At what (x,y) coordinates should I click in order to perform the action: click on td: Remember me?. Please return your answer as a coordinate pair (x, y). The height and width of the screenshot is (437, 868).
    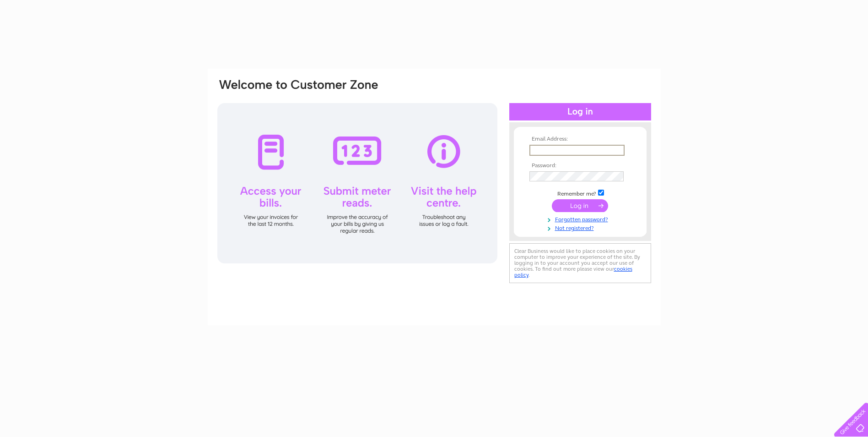
    Looking at the image, I should click on (580, 192).